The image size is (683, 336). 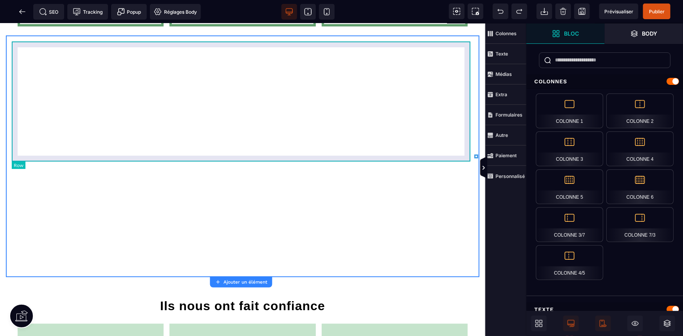 What do you see at coordinates (245, 282) in the screenshot?
I see `strong: Ajouter un élément` at bounding box center [245, 282].